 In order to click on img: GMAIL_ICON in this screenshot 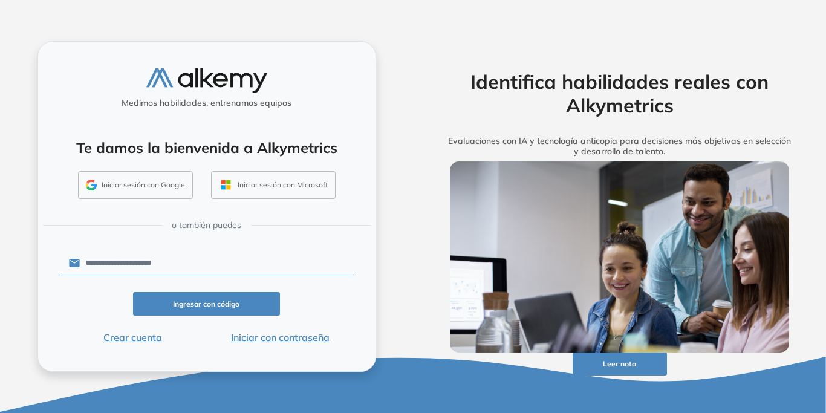, I will do `click(91, 185)`.